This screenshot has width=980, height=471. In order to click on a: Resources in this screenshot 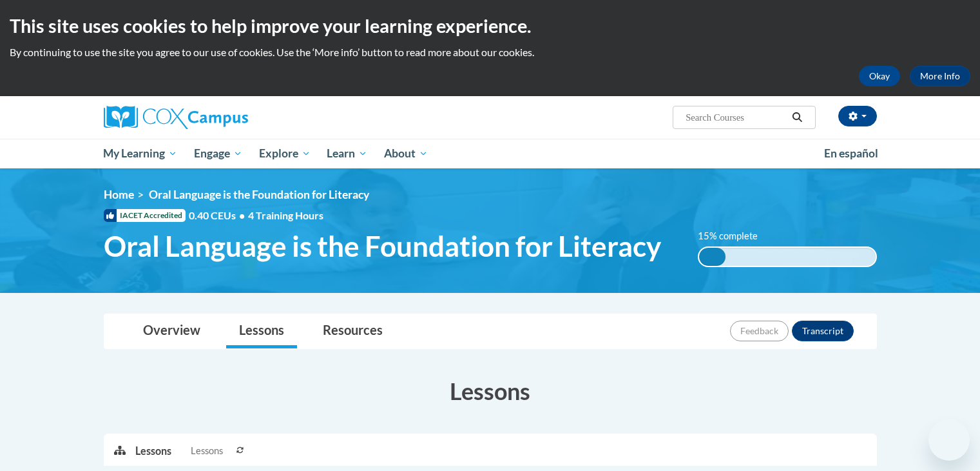, I will do `click(353, 331)`.